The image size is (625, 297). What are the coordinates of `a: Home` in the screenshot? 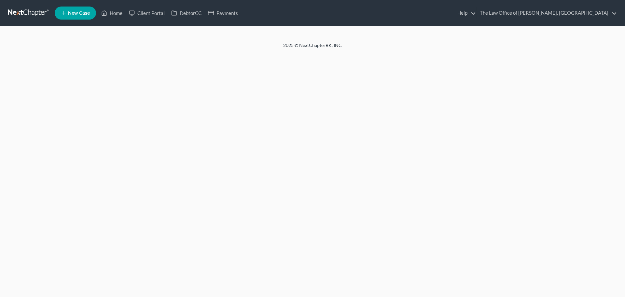 It's located at (112, 13).